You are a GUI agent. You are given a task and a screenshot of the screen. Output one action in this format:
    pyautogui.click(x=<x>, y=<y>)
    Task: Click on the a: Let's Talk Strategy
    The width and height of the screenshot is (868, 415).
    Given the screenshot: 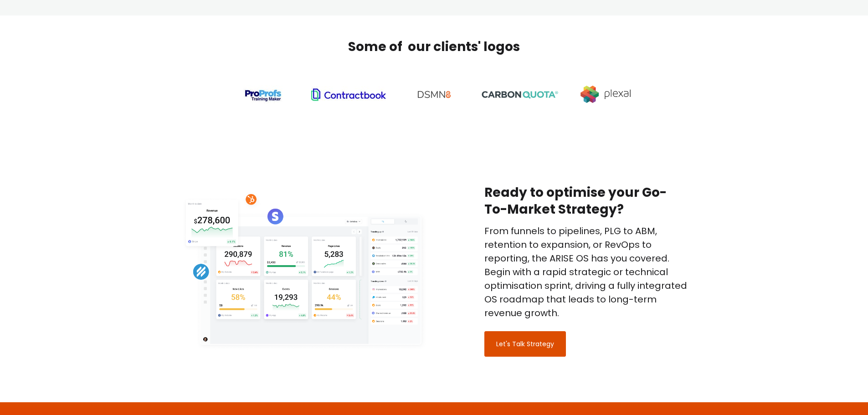 What is the action you would take?
    pyautogui.click(x=525, y=344)
    